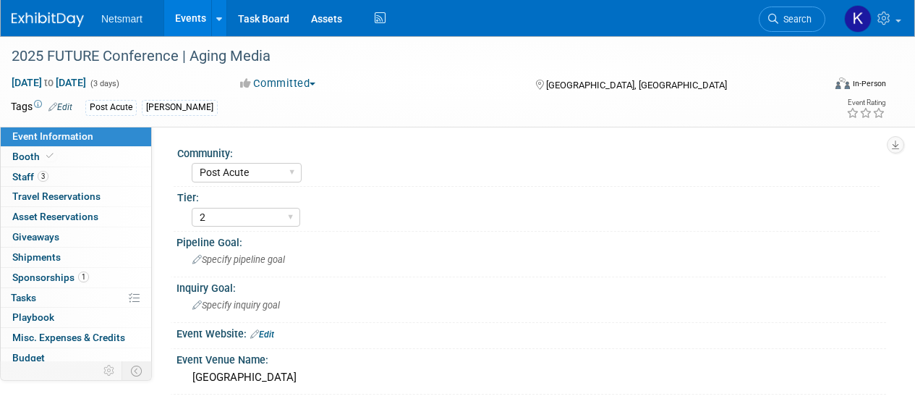 The height and width of the screenshot is (399, 915). Describe the element at coordinates (111, 107) in the screenshot. I see `div: Post Acute` at that location.